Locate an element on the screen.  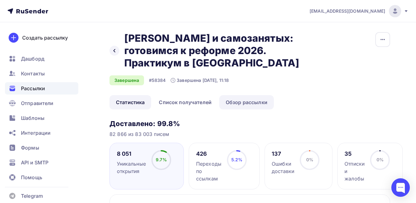
span: Контакты is located at coordinates (33, 73).